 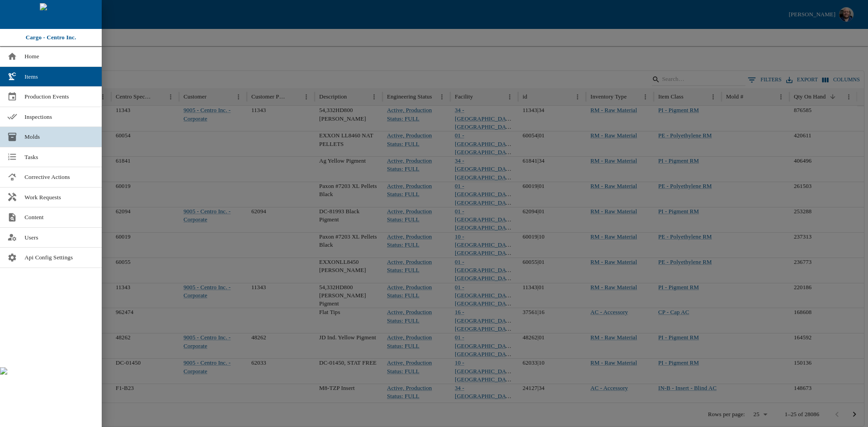 I want to click on span: Corrective Actions, so click(x=59, y=177).